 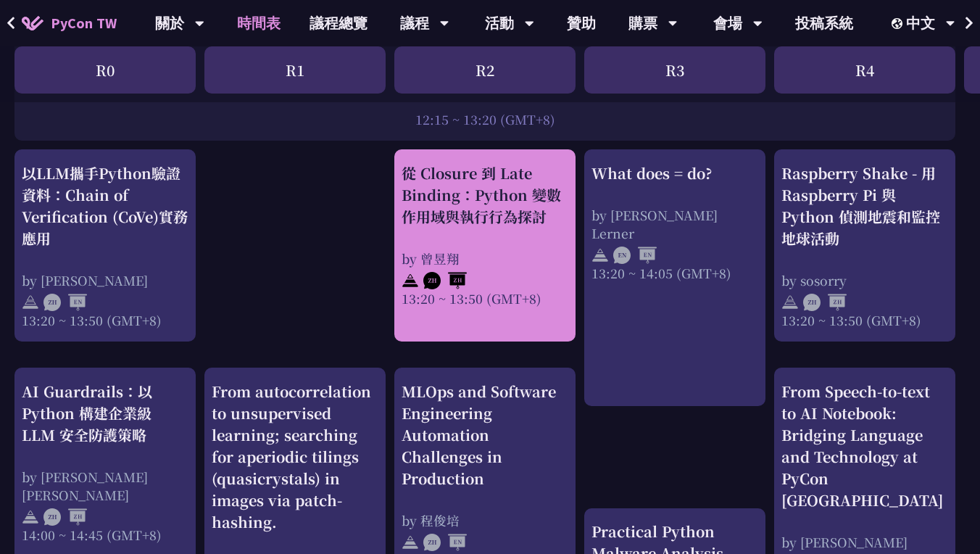 I want to click on img: Locale Icon, so click(x=899, y=24).